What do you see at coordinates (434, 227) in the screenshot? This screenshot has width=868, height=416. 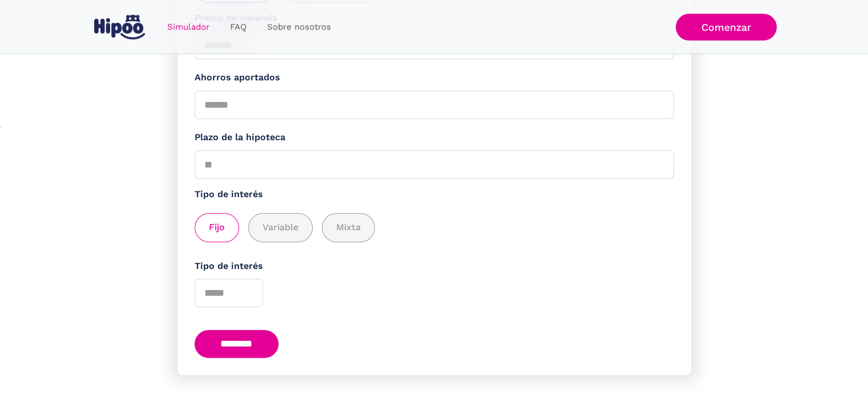 I see `div: add_description_here` at bounding box center [434, 227].